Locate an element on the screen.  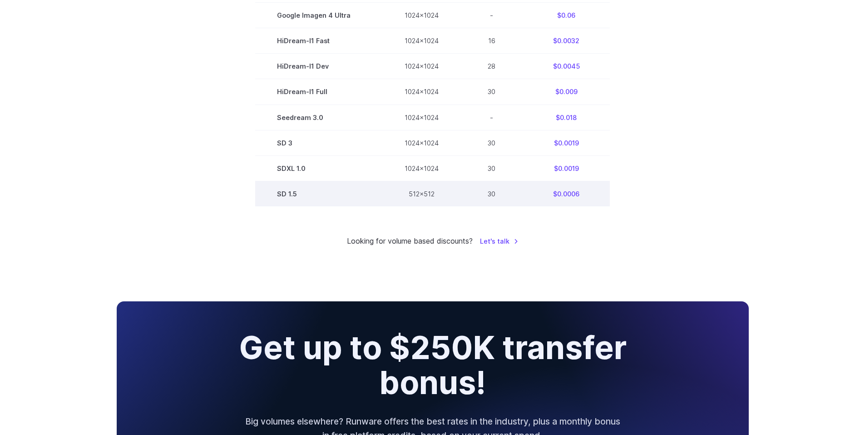
td: 28 is located at coordinates (491, 66).